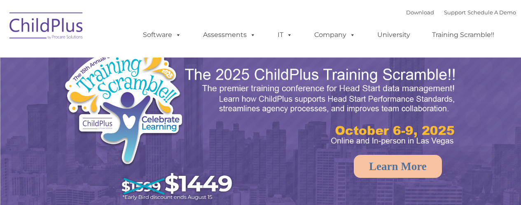  Describe the element at coordinates (285, 35) in the screenshot. I see `a: IT` at that location.